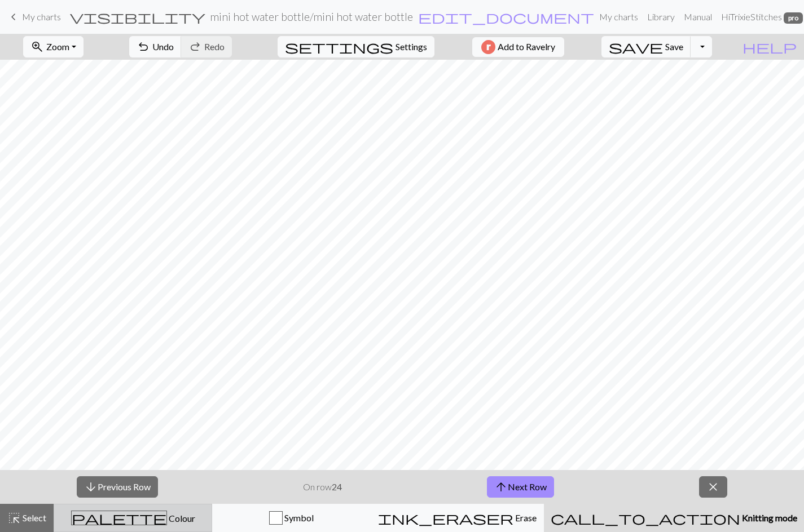  What do you see at coordinates (674, 518) in the screenshot?
I see `button: Knitting mode` at bounding box center [674, 518].